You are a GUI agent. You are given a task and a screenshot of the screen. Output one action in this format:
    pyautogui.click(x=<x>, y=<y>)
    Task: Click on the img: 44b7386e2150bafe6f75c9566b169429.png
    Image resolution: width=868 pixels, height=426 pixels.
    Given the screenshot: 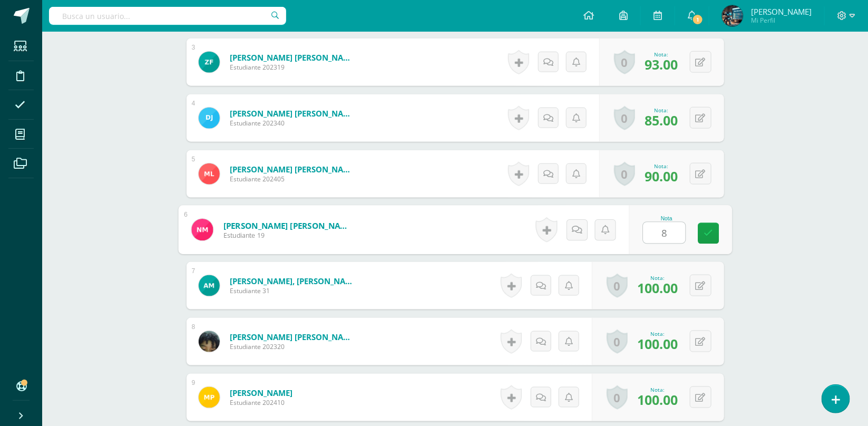 What is the action you would take?
    pyautogui.click(x=209, y=397)
    